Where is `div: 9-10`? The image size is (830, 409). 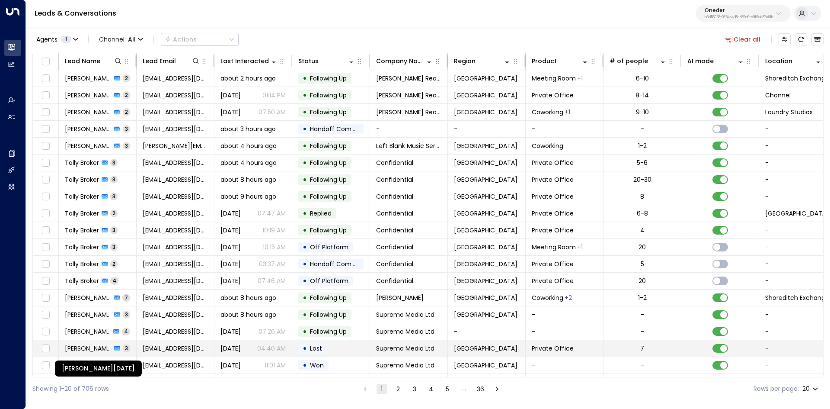 div: 9-10 is located at coordinates (643, 112).